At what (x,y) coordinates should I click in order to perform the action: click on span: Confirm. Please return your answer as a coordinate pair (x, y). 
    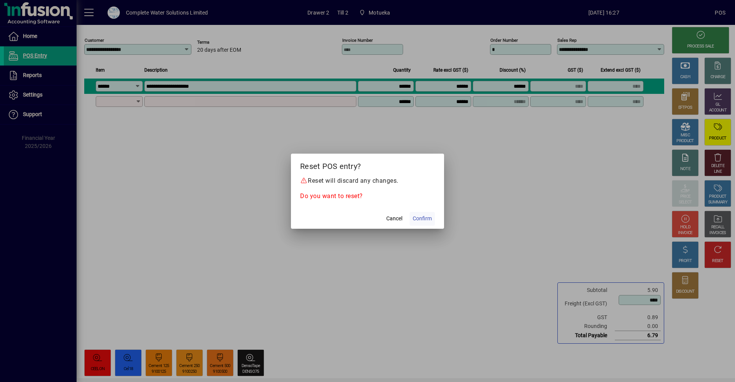
    Looking at the image, I should click on (422, 218).